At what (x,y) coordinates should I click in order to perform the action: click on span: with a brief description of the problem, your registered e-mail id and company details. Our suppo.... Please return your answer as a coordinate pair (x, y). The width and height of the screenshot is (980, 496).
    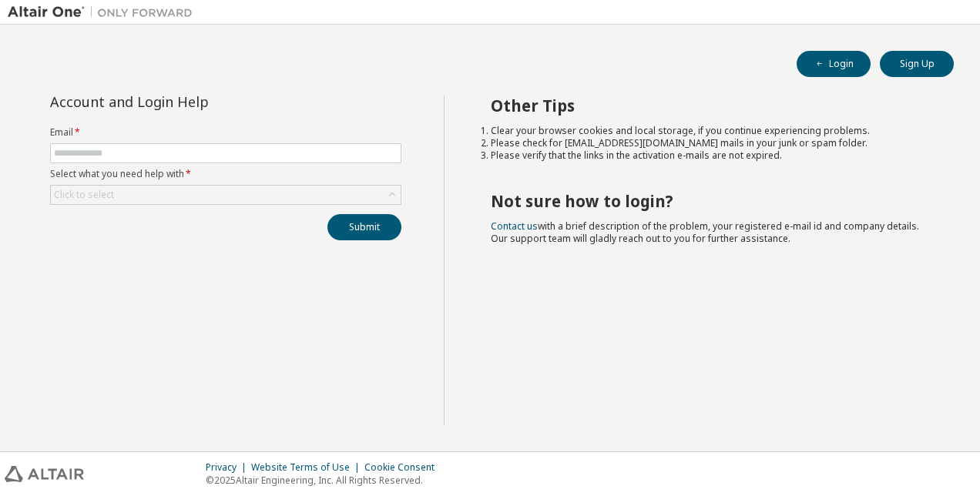
    Looking at the image, I should click on (705, 232).